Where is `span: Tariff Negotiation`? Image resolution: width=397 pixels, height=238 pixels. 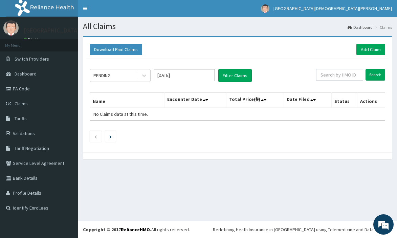 span: Tariff Negotiation is located at coordinates (32, 148).